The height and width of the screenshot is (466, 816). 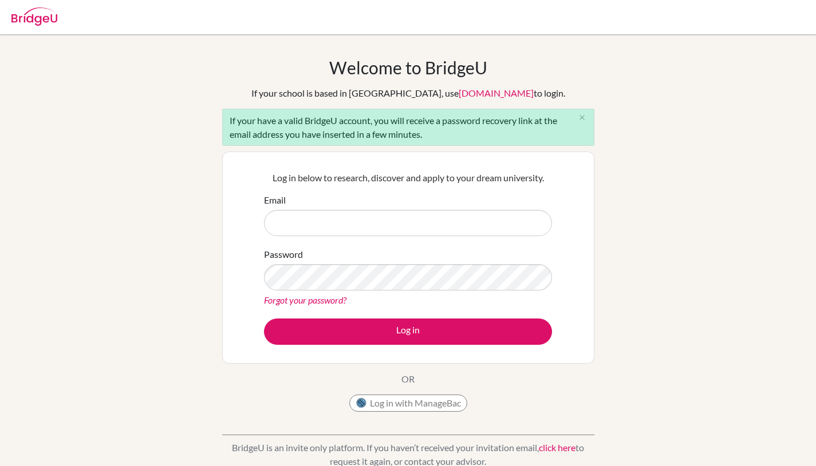 I want to click on p: OR, so click(x=408, y=379).